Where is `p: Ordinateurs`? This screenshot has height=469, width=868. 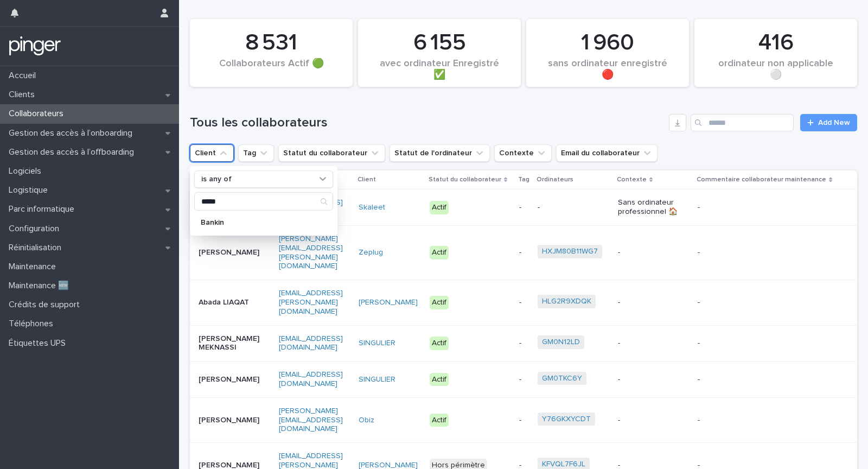 p: Ordinateurs is located at coordinates (555, 180).